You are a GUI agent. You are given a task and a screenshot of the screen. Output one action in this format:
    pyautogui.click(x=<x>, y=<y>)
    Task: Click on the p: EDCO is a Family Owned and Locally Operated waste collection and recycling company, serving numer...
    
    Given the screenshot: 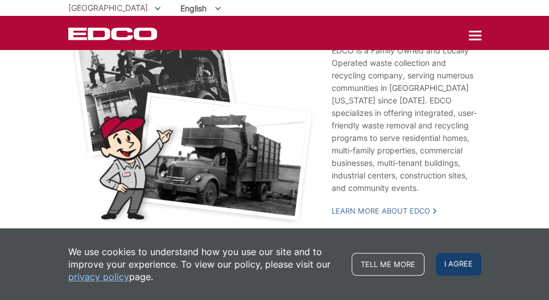 What is the action you would take?
    pyautogui.click(x=406, y=119)
    